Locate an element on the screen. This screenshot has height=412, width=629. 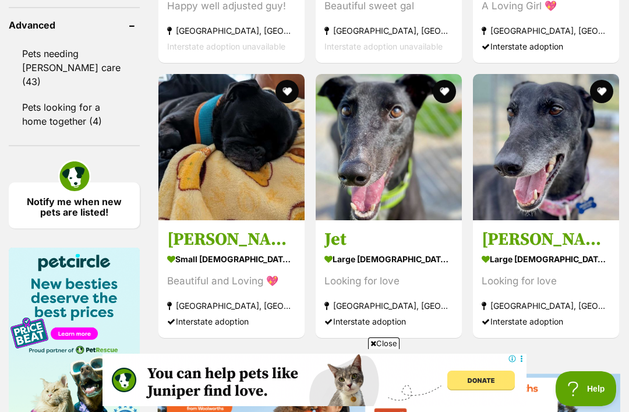
img: Maggie - Pug Dog is located at coordinates (231, 147).